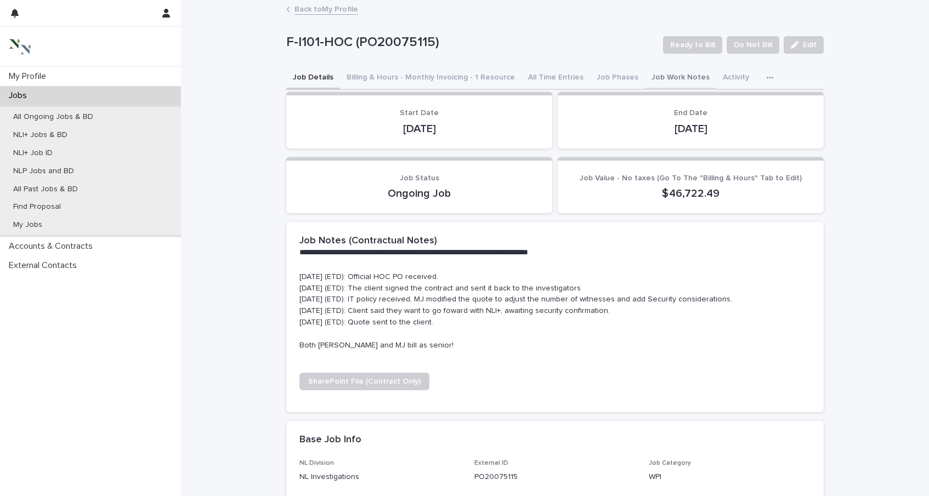 The width and height of the screenshot is (929, 496). What do you see at coordinates (330, 440) in the screenshot?
I see `h2: Base Job Info` at bounding box center [330, 440].